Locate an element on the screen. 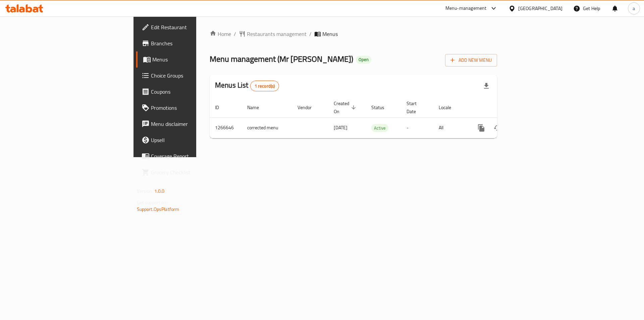 Image resolution: width=644 pixels, height=320 pixels. td: All is located at coordinates (450, 128).